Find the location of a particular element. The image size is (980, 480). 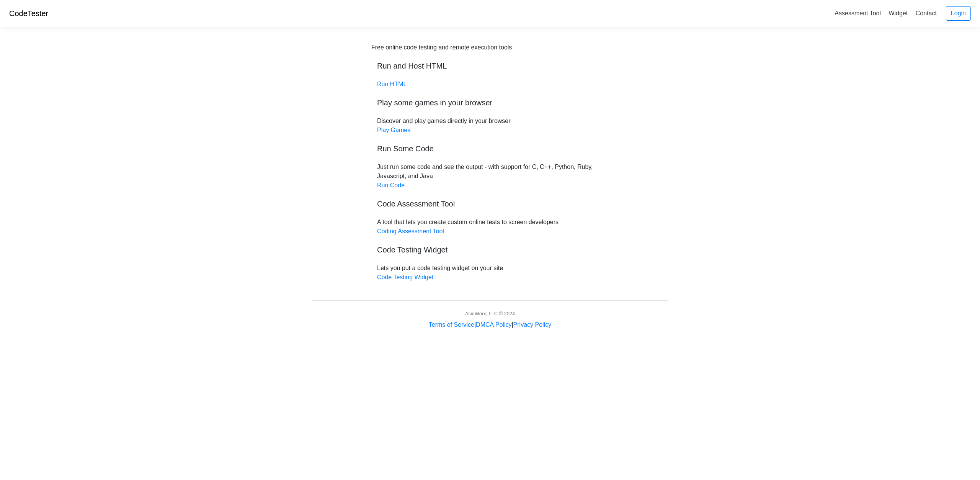

h5: Code Testing Widget is located at coordinates (490, 250).